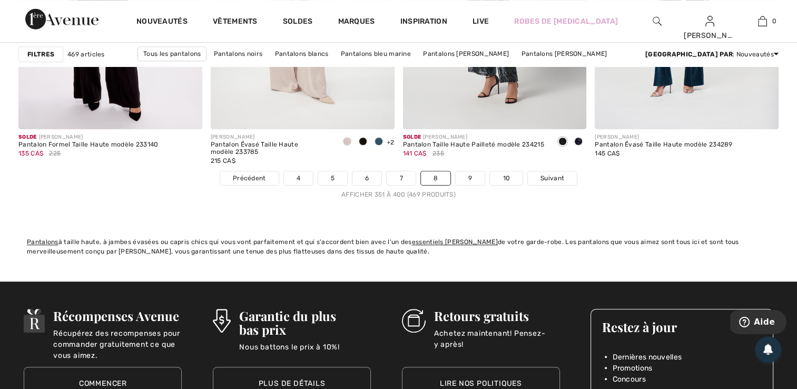  What do you see at coordinates (235, 22) in the screenshot?
I see `a: Vêtements` at bounding box center [235, 22].